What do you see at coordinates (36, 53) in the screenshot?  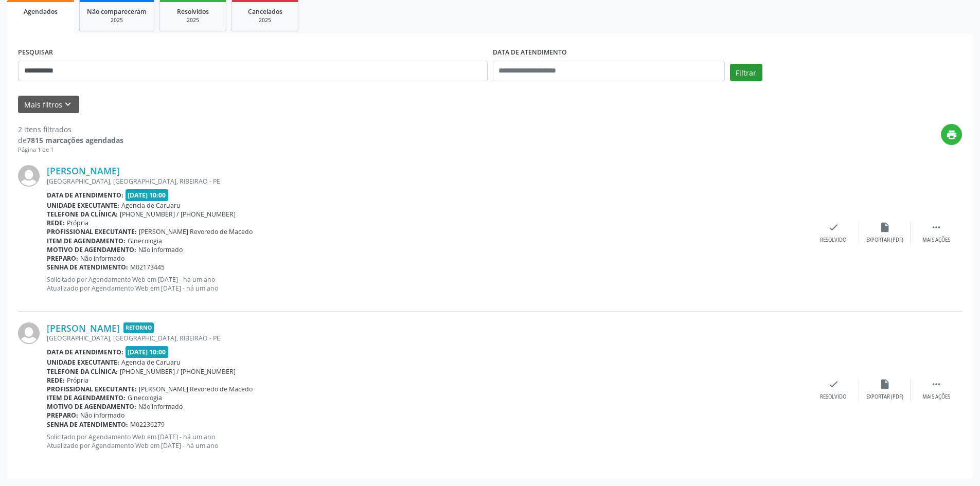 I see `label: PESQUISAR` at bounding box center [36, 53].